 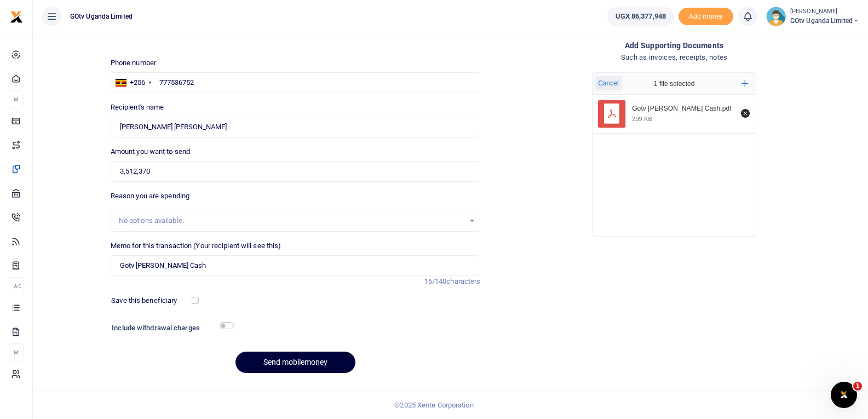 I want to click on label: Recipient's name, so click(x=138, y=107).